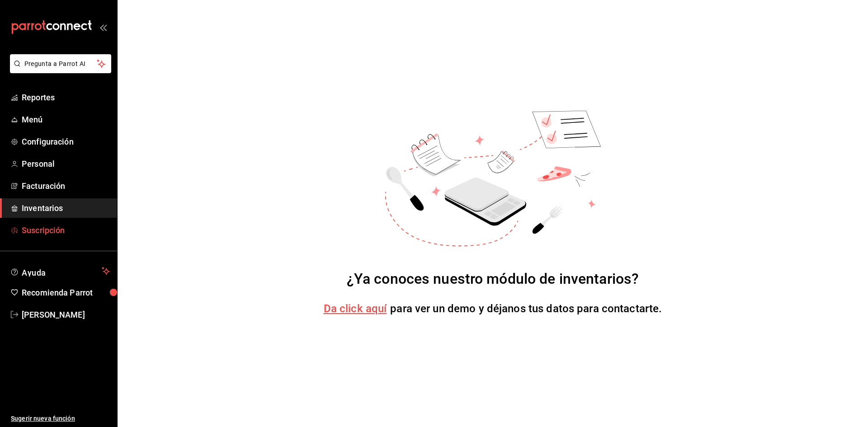  I want to click on span: Recomienda Parrot, so click(66, 292).